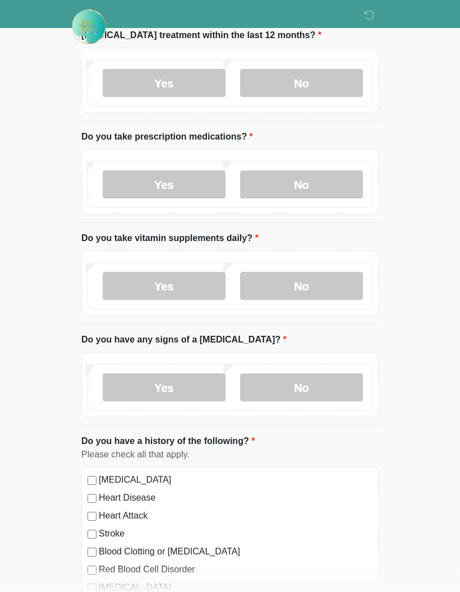  I want to click on label: Red Blood Cell Disorder, so click(236, 571).